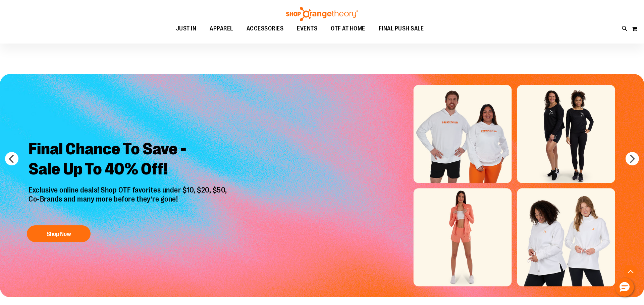 This screenshot has width=644, height=305. What do you see at coordinates (632, 159) in the screenshot?
I see `button: next` at bounding box center [632, 159].